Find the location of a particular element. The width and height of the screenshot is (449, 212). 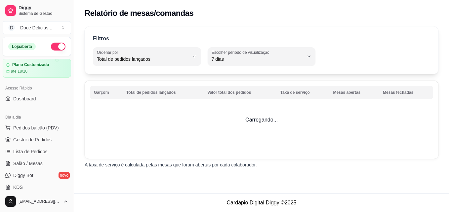

span: D is located at coordinates (12, 28).